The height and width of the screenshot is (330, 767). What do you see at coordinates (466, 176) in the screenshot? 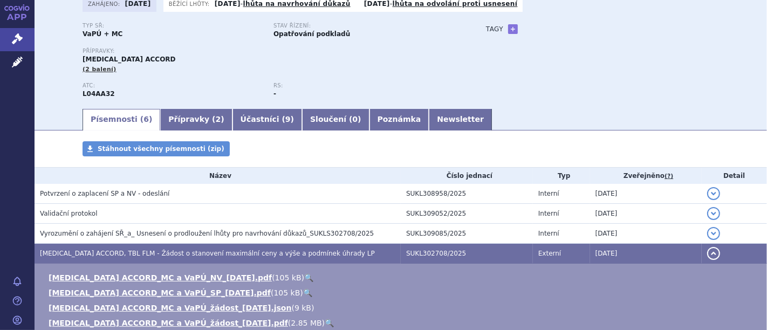
I see `th: Číslo jednací` at bounding box center [466, 176].